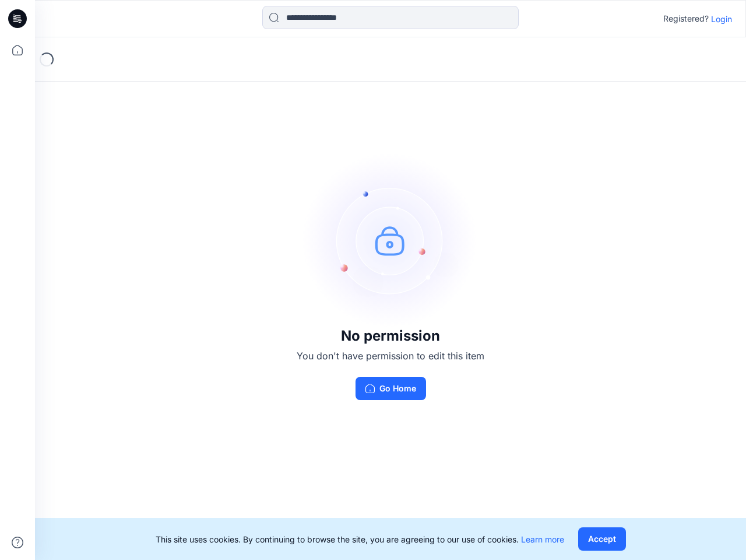 Image resolution: width=746 pixels, height=560 pixels. Describe the element at coordinates (391, 241) in the screenshot. I see `img: no-perm.svg` at that location.